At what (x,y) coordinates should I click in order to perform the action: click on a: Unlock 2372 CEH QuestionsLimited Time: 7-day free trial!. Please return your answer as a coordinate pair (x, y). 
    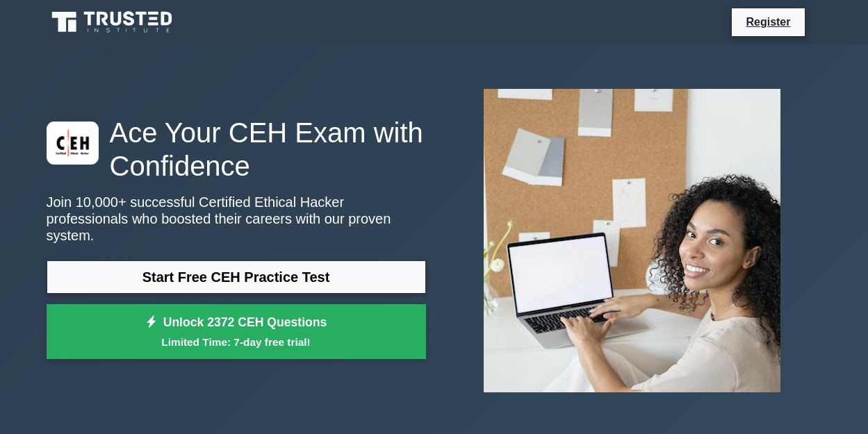
    Looking at the image, I should click on (236, 332).